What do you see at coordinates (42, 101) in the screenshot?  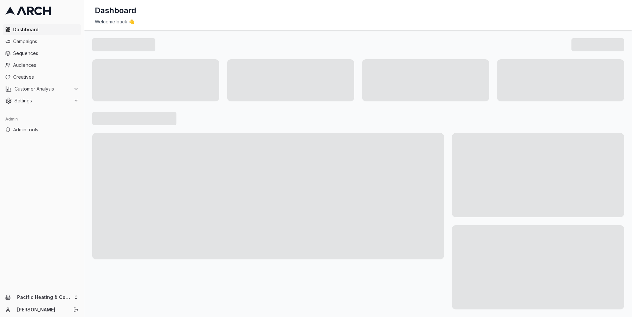 I see `span: Settings` at bounding box center [42, 101].